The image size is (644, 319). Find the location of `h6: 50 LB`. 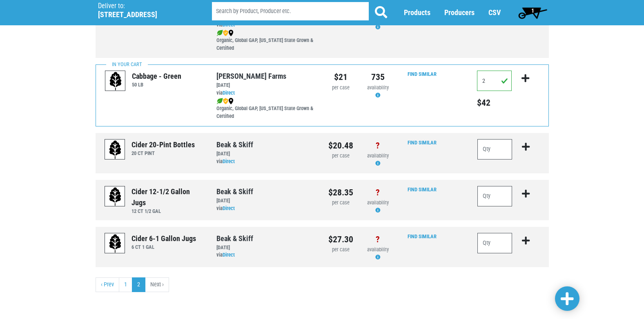

h6: 50 LB is located at coordinates (156, 85).